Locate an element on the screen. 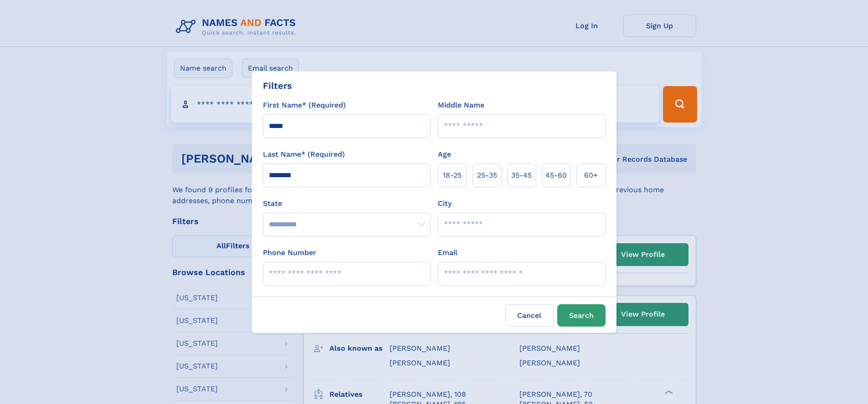  label: State is located at coordinates (347, 203).